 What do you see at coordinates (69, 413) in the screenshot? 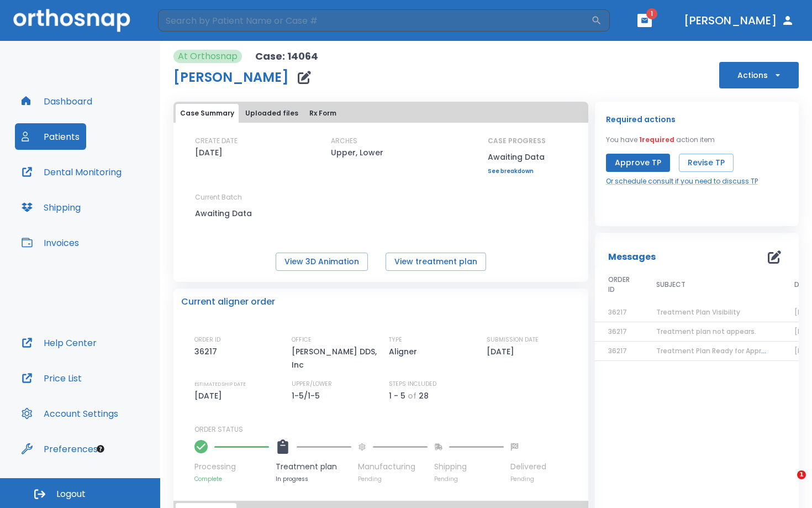
I see `button: Account Settings` at bounding box center [69, 413].